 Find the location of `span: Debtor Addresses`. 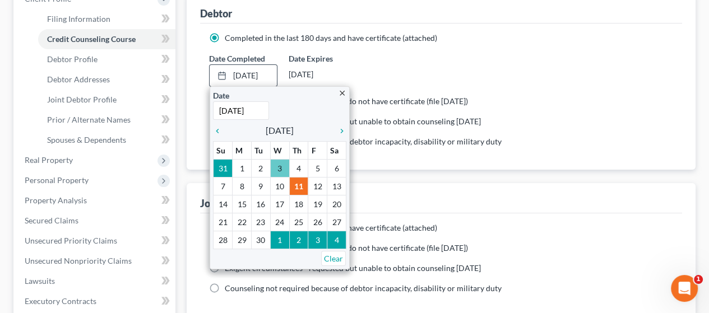

span: Debtor Addresses is located at coordinates (78, 79).